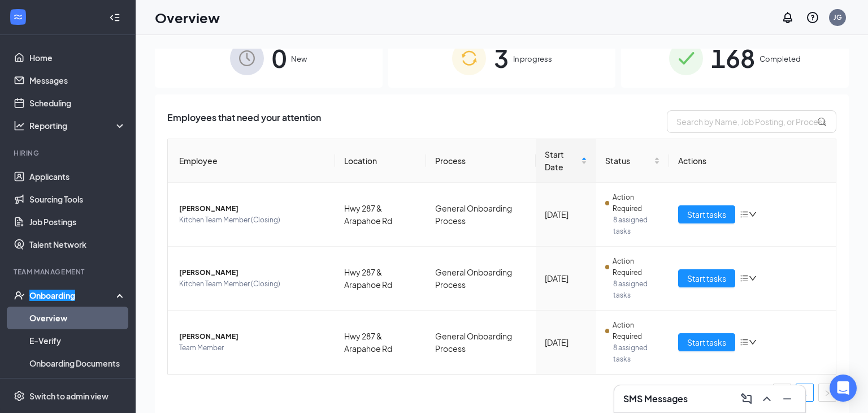 Image resolution: width=868 pixels, height=413 pixels. Describe the element at coordinates (752, 121) in the screenshot. I see `input: Search by Name, Job Posting, or Process` at that location.